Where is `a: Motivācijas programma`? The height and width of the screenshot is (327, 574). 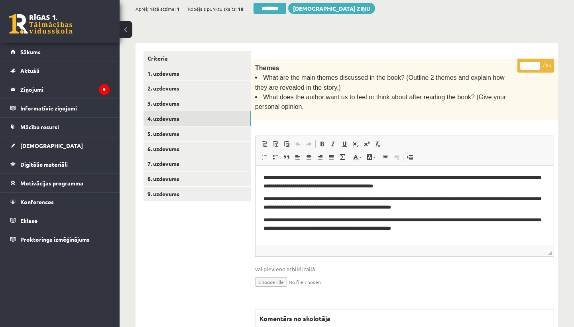
a: Motivācijas programma is located at coordinates (60, 183).